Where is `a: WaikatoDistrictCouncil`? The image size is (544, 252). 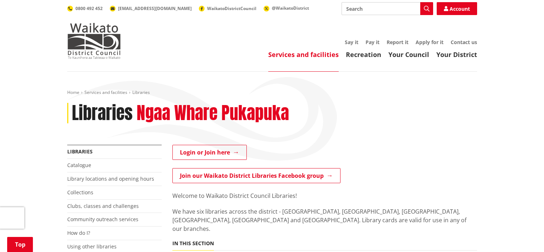
a: WaikatoDistrictCouncil is located at coordinates (228, 8).